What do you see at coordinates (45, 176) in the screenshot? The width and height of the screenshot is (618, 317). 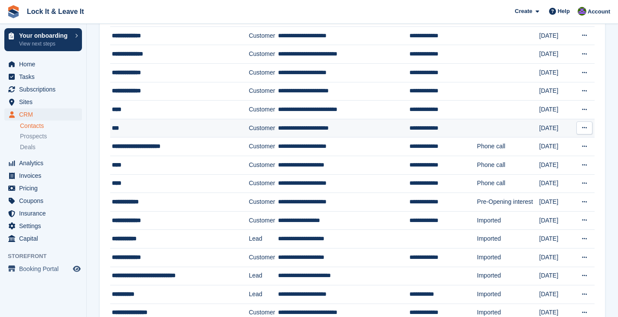 I see `span: Invoices` at bounding box center [45, 176].